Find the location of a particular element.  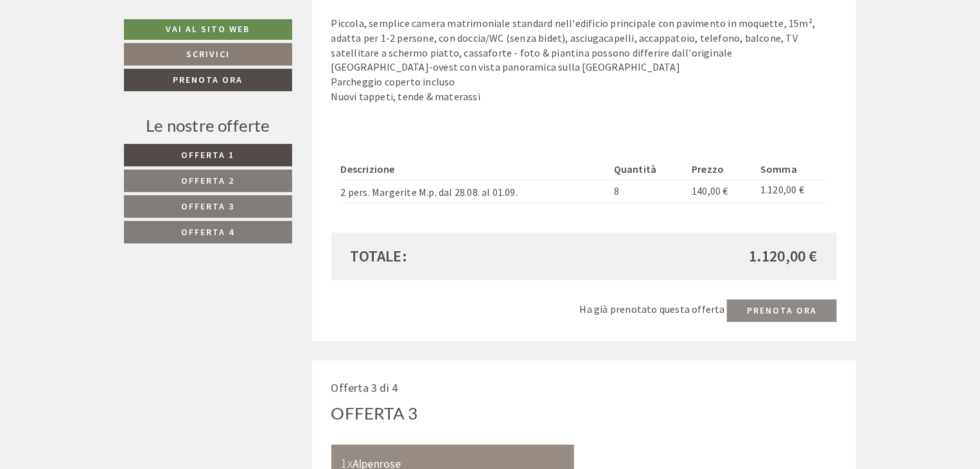

div: Totale: is located at coordinates (462, 257).